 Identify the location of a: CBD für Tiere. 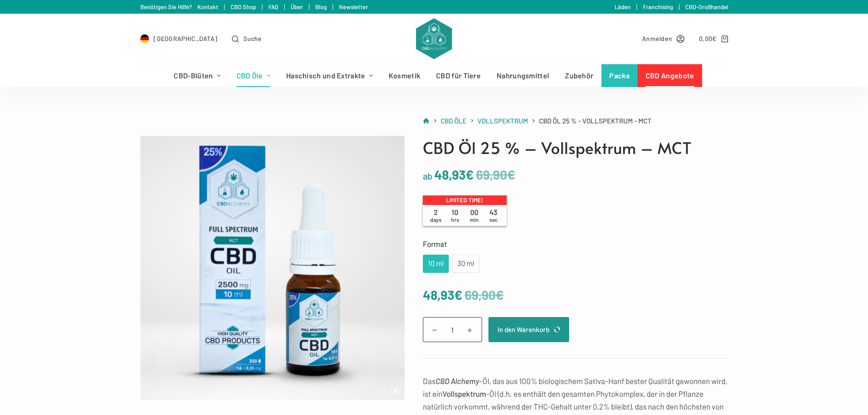
(458, 76).